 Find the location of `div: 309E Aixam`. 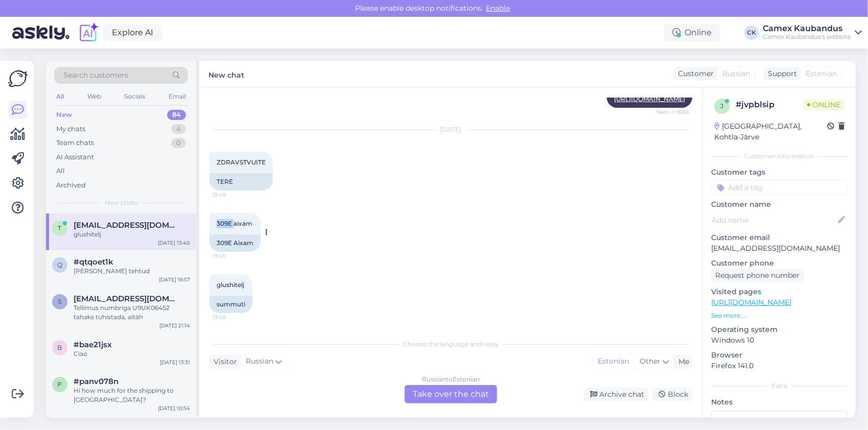

div: 309E Aixam is located at coordinates (235, 243).